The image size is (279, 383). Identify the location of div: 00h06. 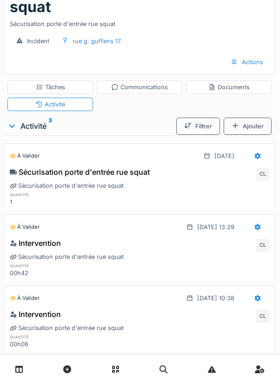
(52, 344).